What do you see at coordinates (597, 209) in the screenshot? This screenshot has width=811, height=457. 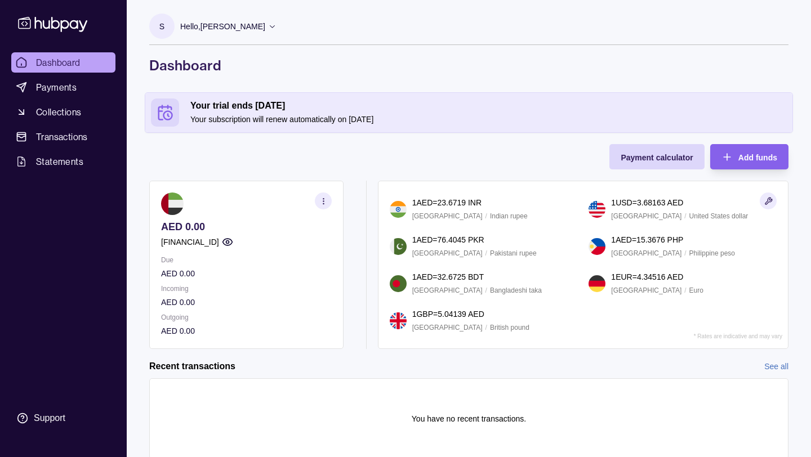 I see `img: us` at bounding box center [597, 209].